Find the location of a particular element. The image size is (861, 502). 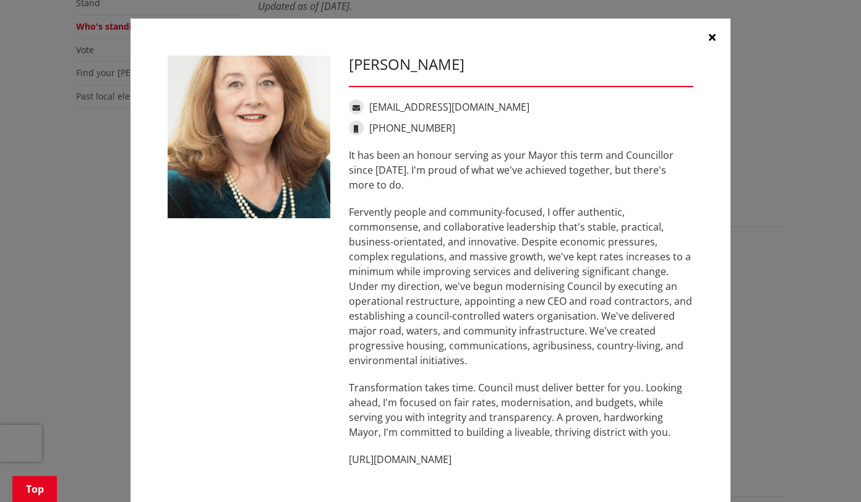

img: WO-M__CHURCH_J__UwGuY is located at coordinates (249, 137).